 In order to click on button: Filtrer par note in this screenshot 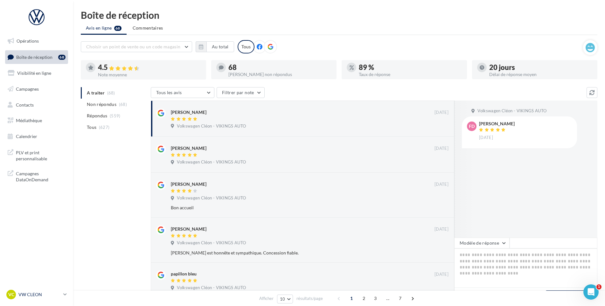, I will do `click(241, 93)`.